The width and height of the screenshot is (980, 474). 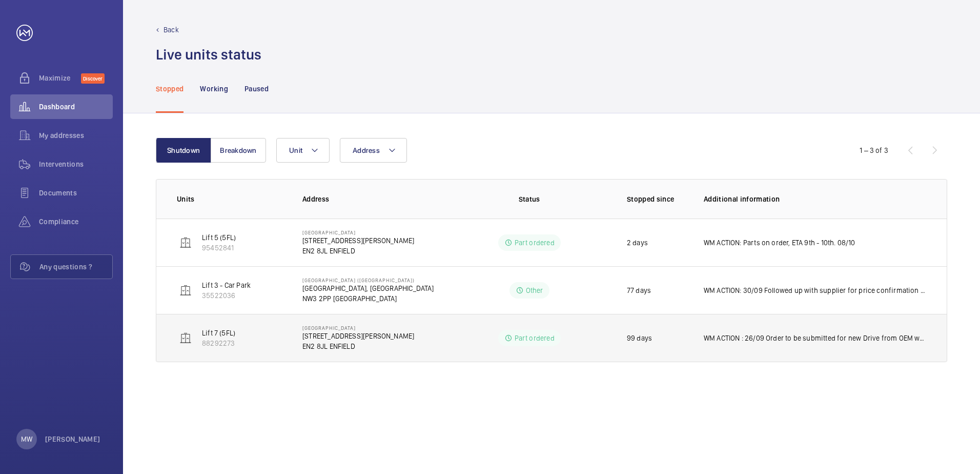 I want to click on p: Other, so click(x=535, y=291).